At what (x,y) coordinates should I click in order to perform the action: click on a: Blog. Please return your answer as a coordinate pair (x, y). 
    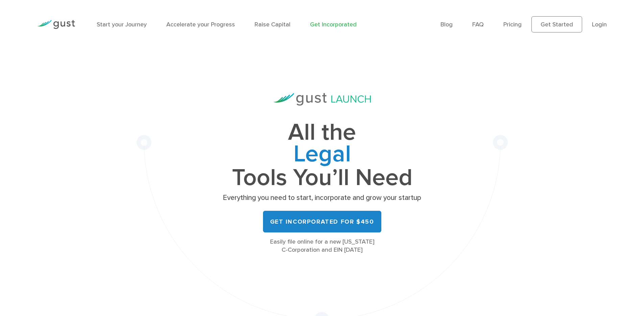
    Looking at the image, I should click on (447, 24).